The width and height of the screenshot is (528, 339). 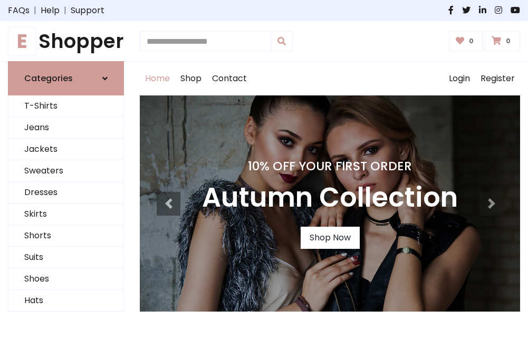 I want to click on a: Shoes, so click(x=66, y=279).